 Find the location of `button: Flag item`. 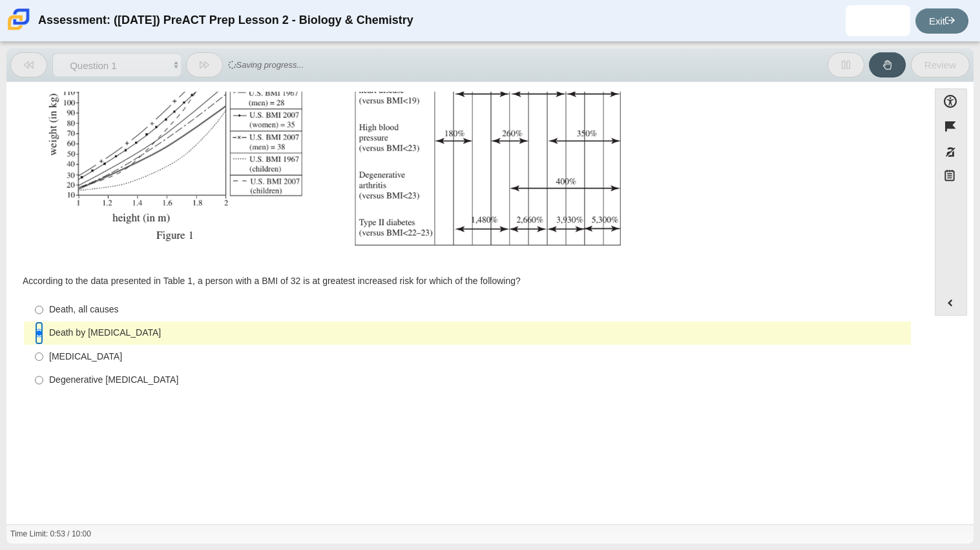

button: Flag item is located at coordinates (951, 126).